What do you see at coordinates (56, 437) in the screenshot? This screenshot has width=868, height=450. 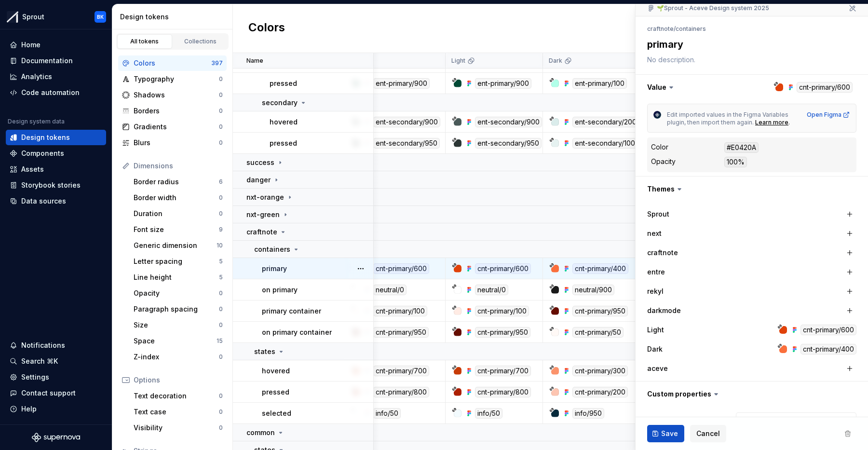 I see `a: Supernova Logo` at bounding box center [56, 437].